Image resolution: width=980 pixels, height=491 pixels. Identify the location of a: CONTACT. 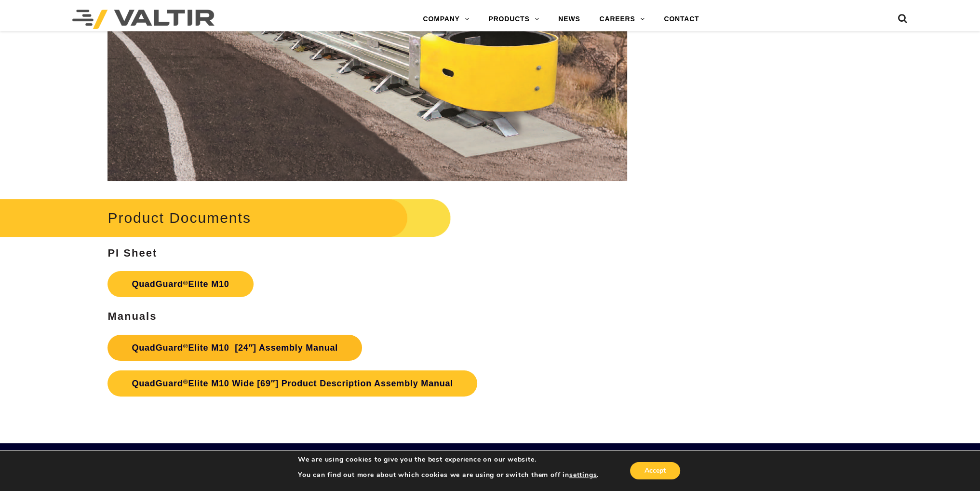
(681, 19).